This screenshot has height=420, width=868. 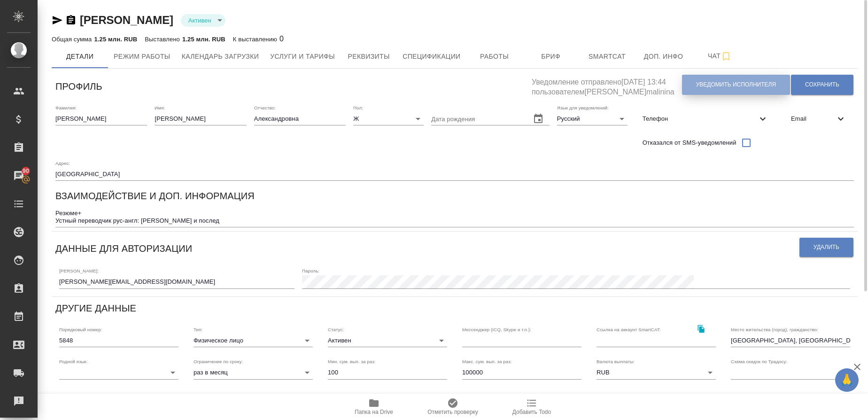 What do you see at coordinates (818, 119) in the screenshot?
I see `div: Email` at bounding box center [818, 119].